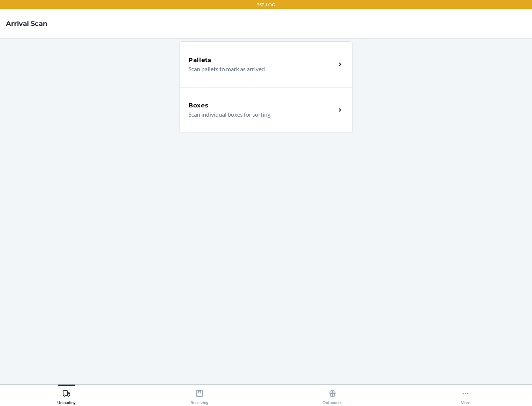 The image size is (532, 406). I want to click on h5: Boxes, so click(199, 106).